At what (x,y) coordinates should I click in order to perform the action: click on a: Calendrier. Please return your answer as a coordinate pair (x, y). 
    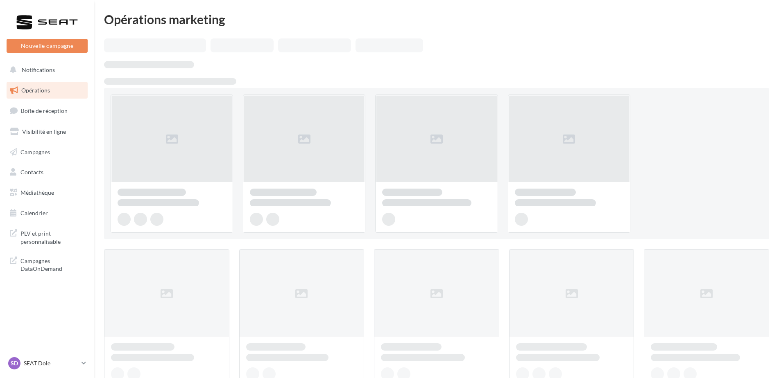
    Looking at the image, I should click on (47, 213).